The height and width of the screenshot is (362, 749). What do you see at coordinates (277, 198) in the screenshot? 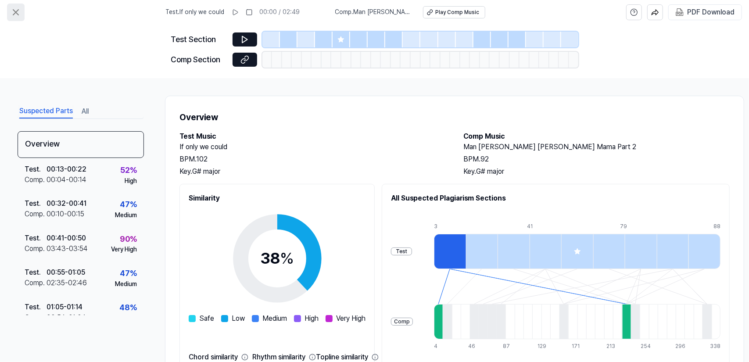
I see `h2: Similarity` at bounding box center [277, 198].